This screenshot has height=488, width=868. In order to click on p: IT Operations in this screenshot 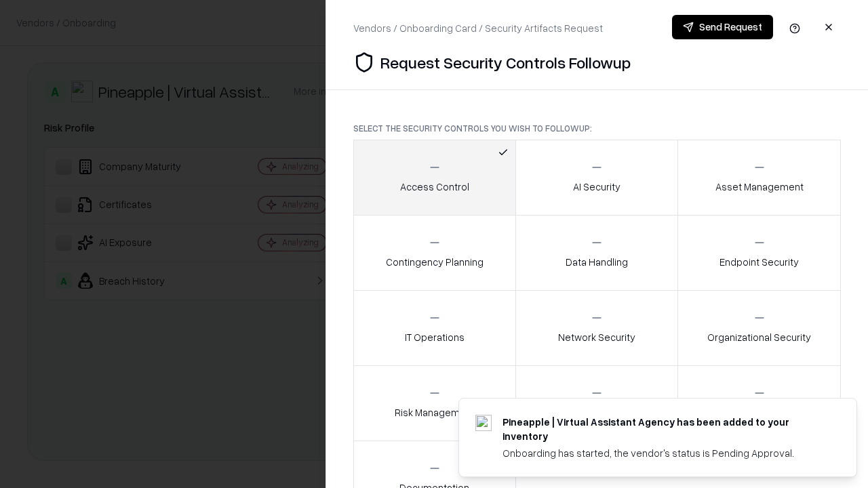, I will do `click(435, 337)`.